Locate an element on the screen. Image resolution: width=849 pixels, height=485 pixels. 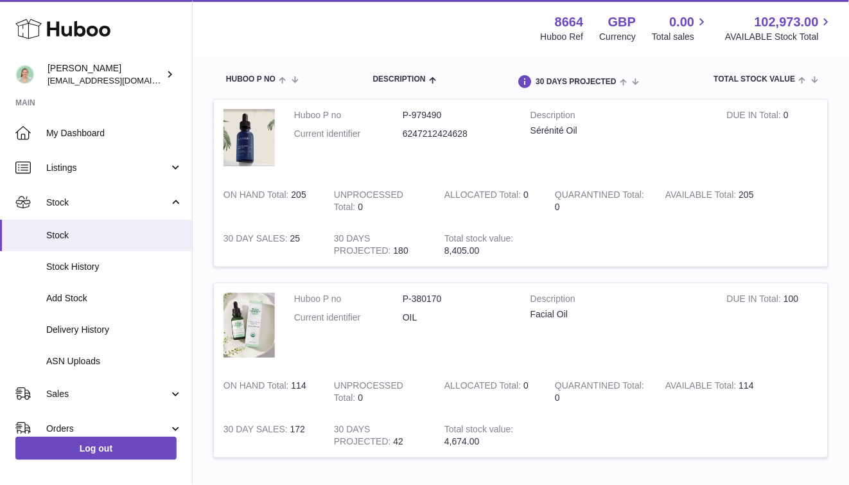
td: 100 is located at coordinates (773, 327).